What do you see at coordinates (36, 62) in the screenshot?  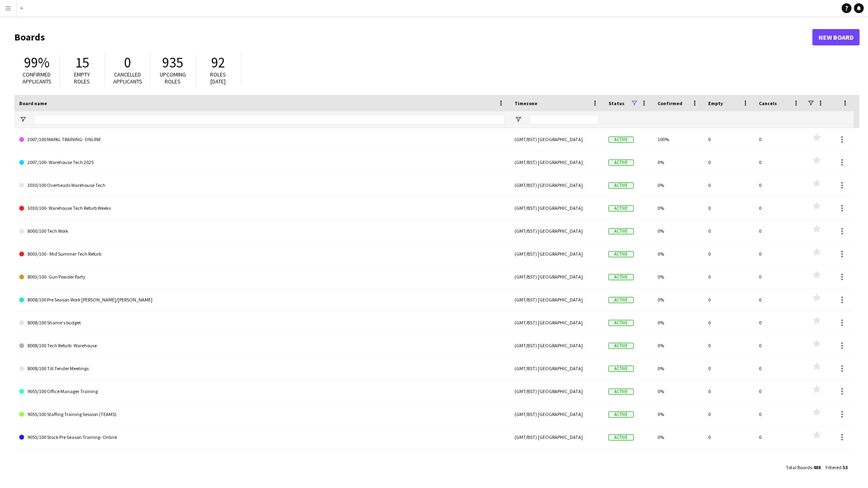 I see `span: 99%` at bounding box center [36, 62].